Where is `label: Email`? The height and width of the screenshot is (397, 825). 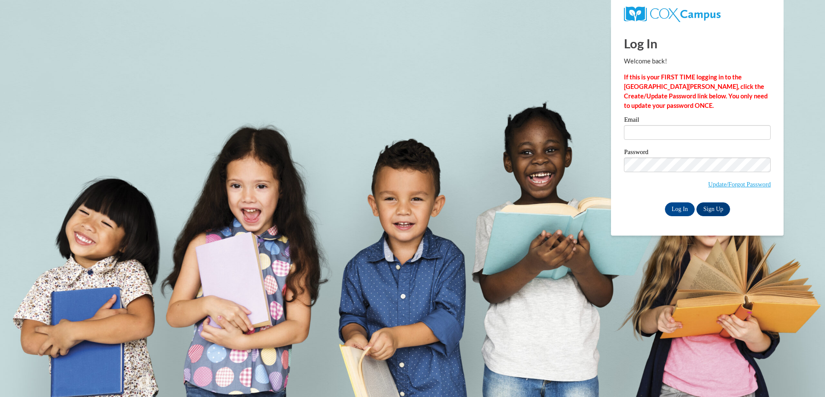
label: Email is located at coordinates (697, 121).